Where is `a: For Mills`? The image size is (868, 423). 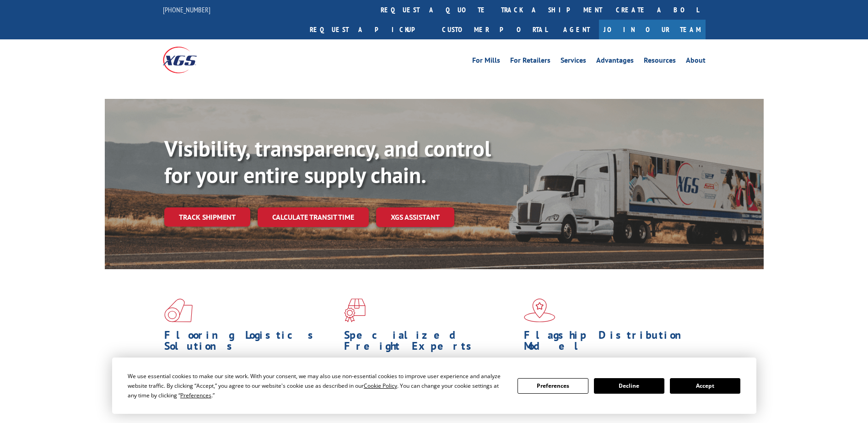
a: For Mills is located at coordinates (486, 62).